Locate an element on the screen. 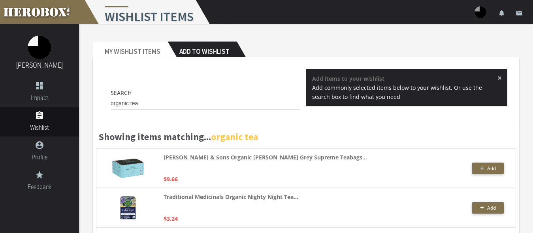  img: 61d7130v1vL._AC_UL320_.jpg is located at coordinates (128, 168).